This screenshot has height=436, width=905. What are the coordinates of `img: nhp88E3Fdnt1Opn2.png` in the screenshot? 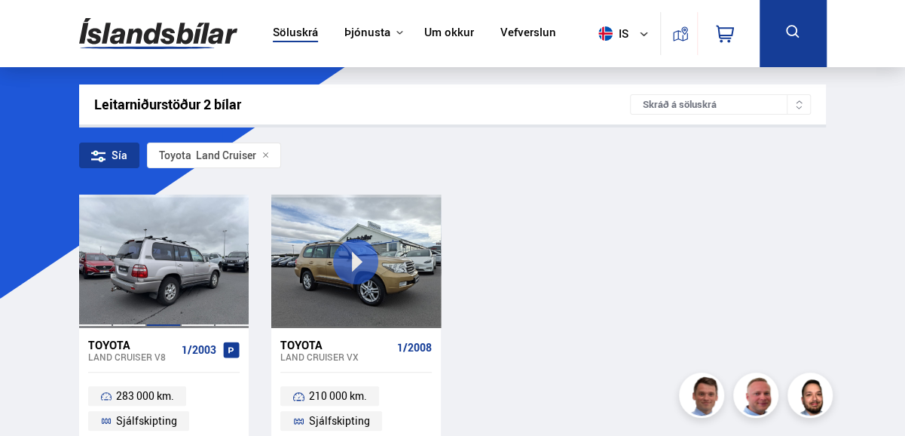 It's located at (812, 397).